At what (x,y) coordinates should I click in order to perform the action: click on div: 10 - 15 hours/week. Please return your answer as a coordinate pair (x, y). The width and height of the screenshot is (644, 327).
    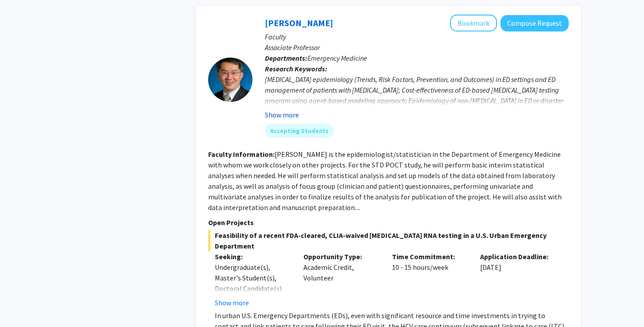
    Looking at the image, I should click on (430, 280).